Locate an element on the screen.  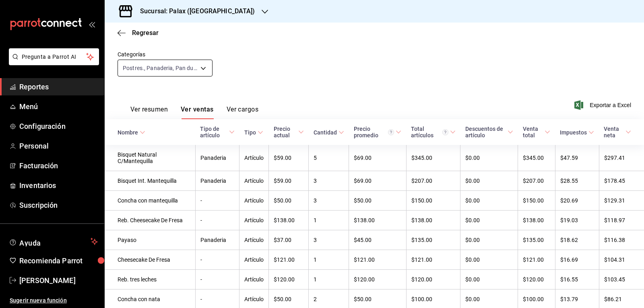
div: Precio actual is located at coordinates (285, 133).